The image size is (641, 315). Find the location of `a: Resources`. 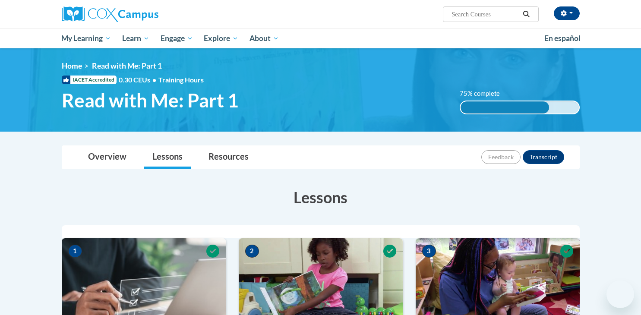

a: Resources is located at coordinates (228, 157).